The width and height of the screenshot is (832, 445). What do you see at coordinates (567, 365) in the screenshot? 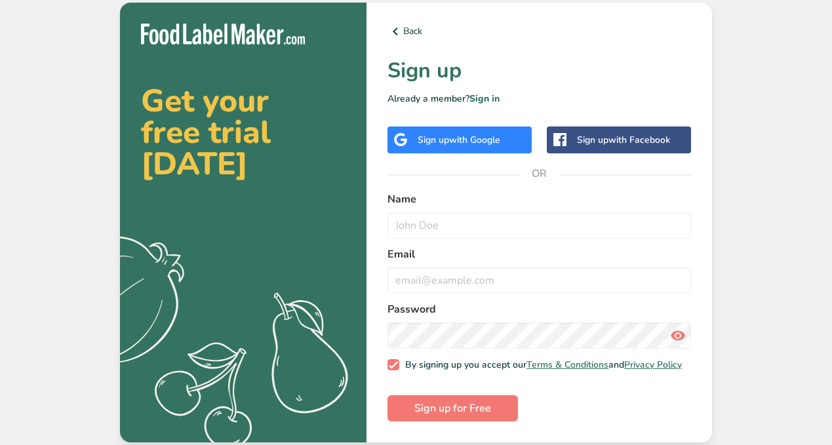
I see `a: Terms & Conditions` at bounding box center [567, 365].